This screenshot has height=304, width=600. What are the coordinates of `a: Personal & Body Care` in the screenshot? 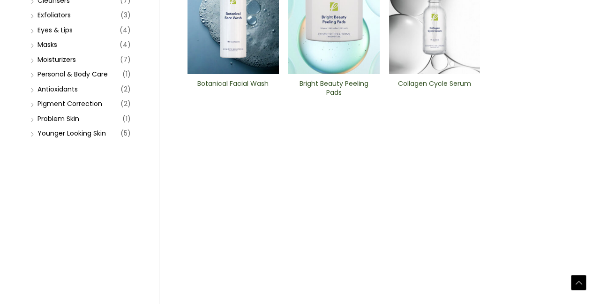 It's located at (73, 74).